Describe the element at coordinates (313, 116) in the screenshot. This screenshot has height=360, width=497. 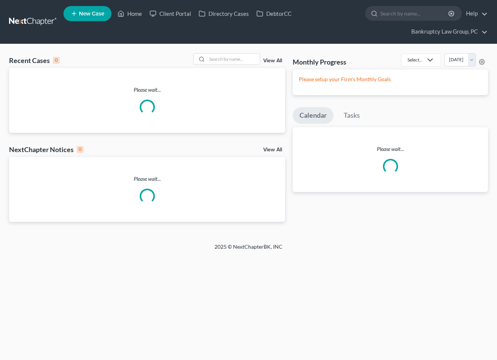
I see `a: Calendar` at that location.